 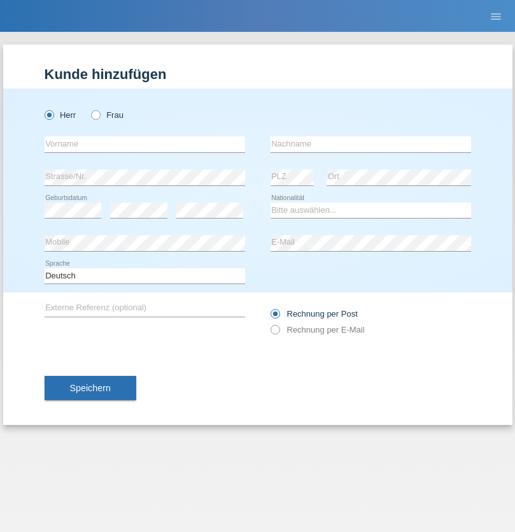 I want to click on label: Rechnung per E-Mail, so click(x=318, y=329).